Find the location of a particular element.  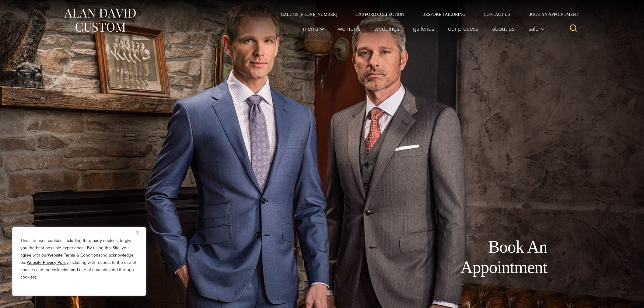

a: Contact Us is located at coordinates (497, 14).